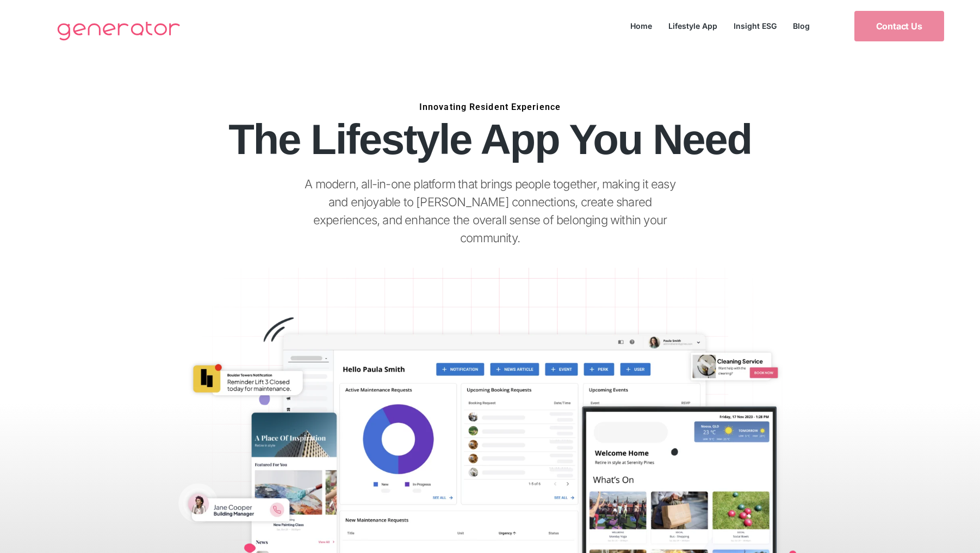 This screenshot has height=553, width=980. What do you see at coordinates (755, 26) in the screenshot?
I see `a: Insight ESG` at bounding box center [755, 26].